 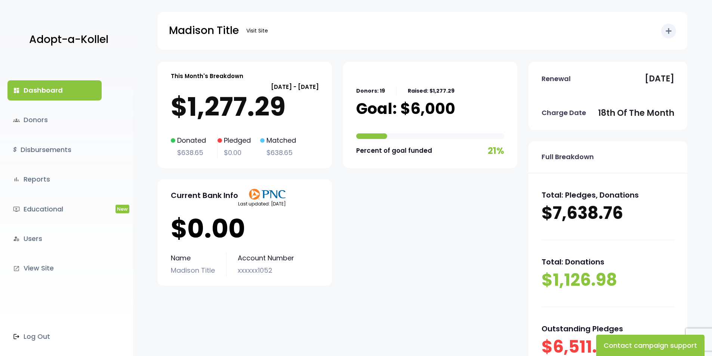 What do you see at coordinates (69, 40) in the screenshot?
I see `p: Adopt-a-Kollel` at bounding box center [69, 40].